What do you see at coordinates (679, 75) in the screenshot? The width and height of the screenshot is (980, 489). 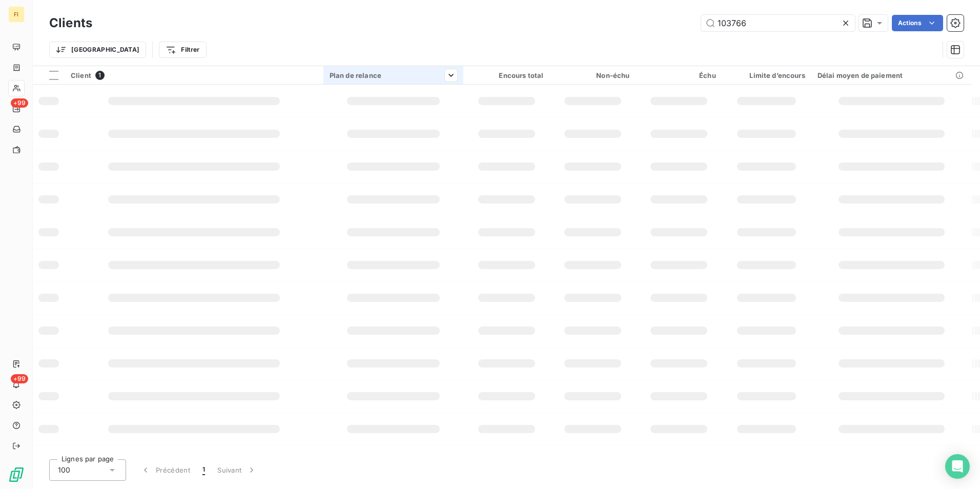 I see `div: Échu` at bounding box center [679, 75].